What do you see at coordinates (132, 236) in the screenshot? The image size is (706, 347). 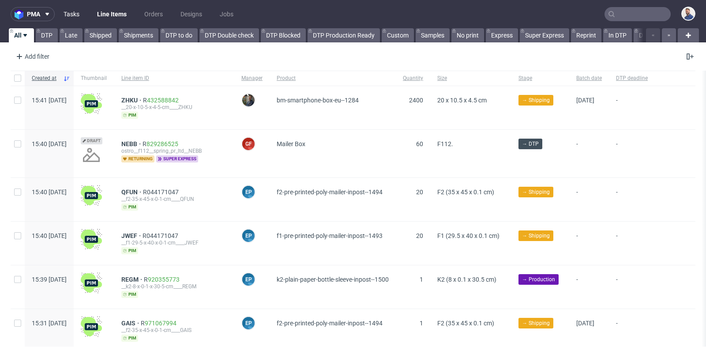 I see `a: JWEF` at bounding box center [132, 236].